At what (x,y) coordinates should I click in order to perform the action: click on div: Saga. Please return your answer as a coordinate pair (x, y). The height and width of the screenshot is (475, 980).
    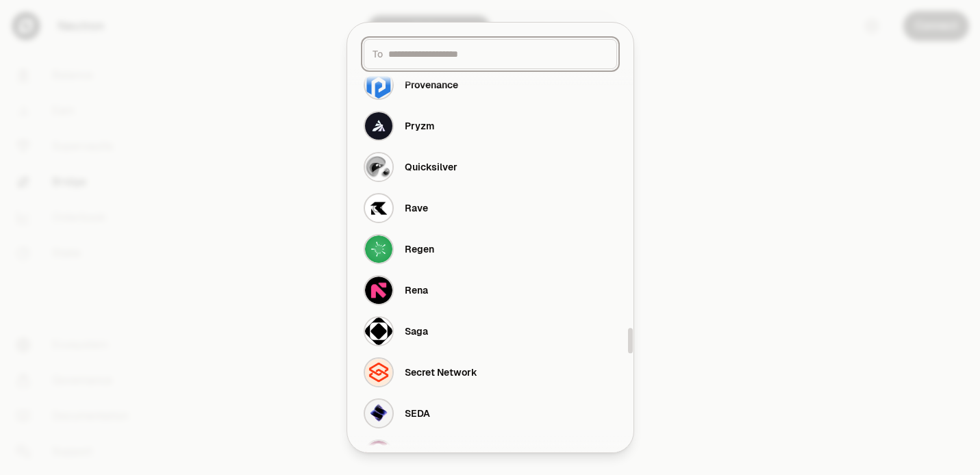
    Looking at the image, I should click on (416, 332).